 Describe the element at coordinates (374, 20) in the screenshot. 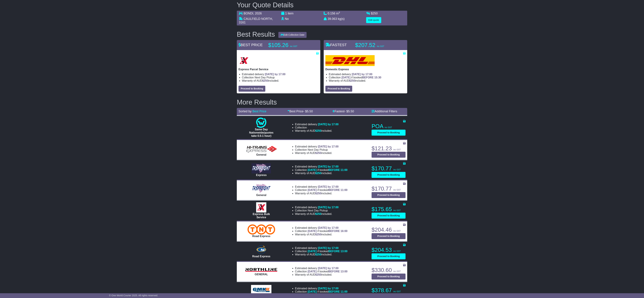

I see `button: Edit quote` at that location.